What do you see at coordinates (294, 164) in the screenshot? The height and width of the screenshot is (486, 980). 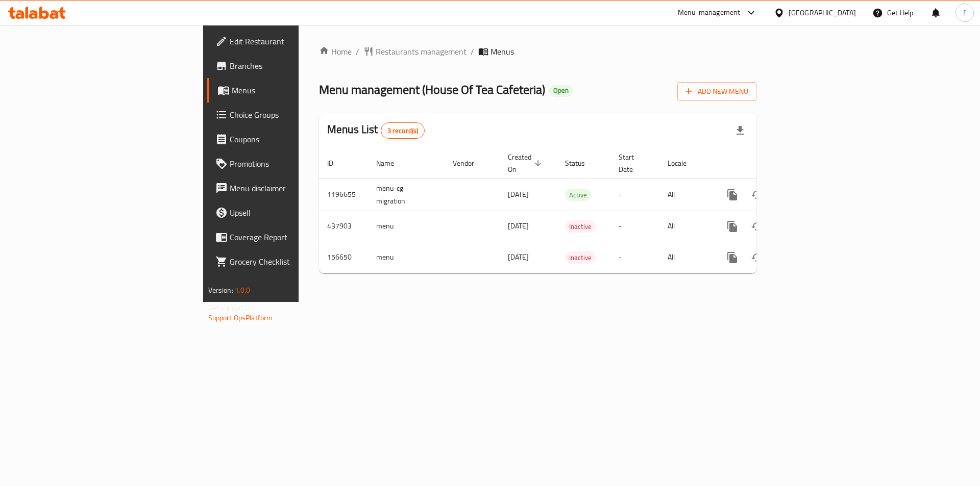 I see `span: Promotions` at bounding box center [294, 164].